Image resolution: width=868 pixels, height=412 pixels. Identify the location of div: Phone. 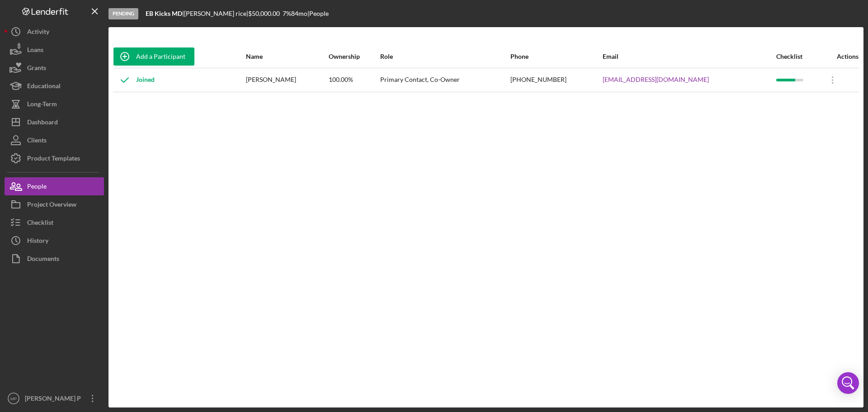
(556, 57).